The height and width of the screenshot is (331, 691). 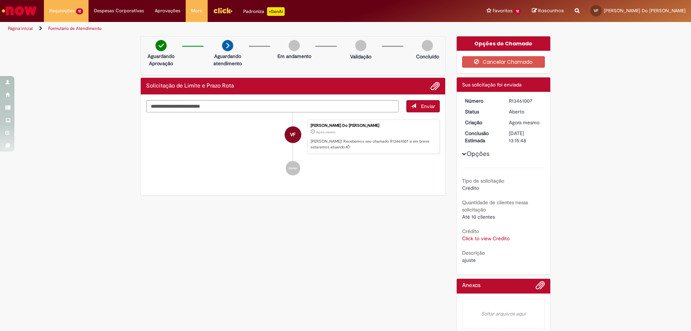 I want to click on img: ServiceNow, so click(x=19, y=11).